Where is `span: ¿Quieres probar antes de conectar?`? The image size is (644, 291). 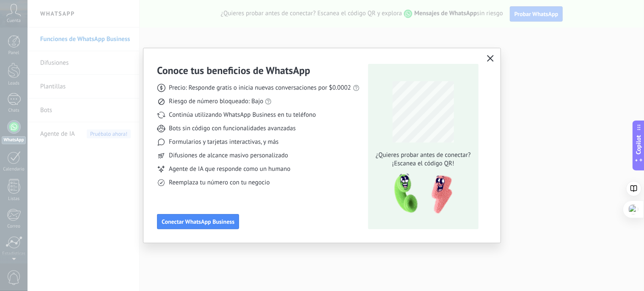 span: ¿Quieres probar antes de conectar? is located at coordinates (423, 155).